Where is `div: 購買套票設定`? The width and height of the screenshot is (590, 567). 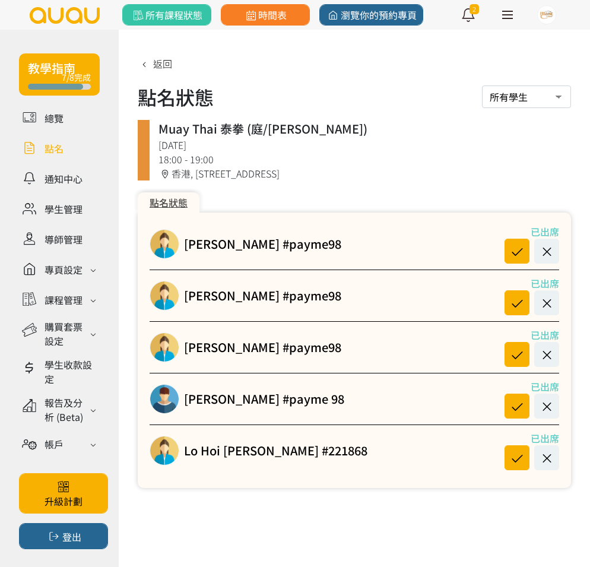
div: 購買套票設定 is located at coordinates (65, 333).